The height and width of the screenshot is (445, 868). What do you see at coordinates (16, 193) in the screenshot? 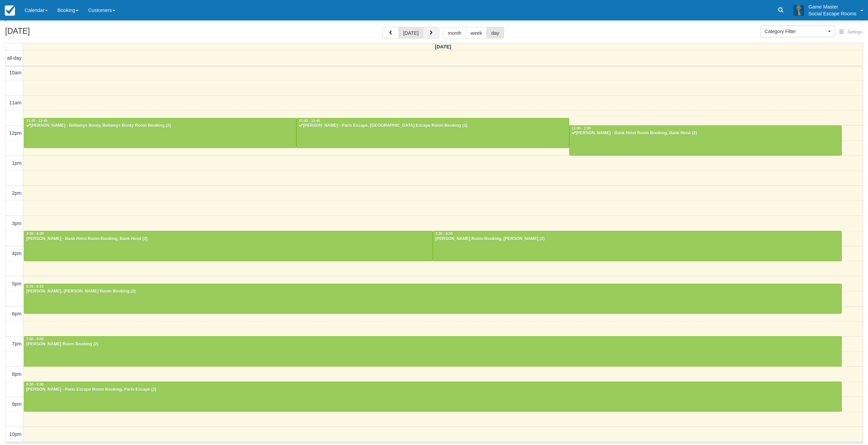
I see `span: 2pm` at bounding box center [16, 193].